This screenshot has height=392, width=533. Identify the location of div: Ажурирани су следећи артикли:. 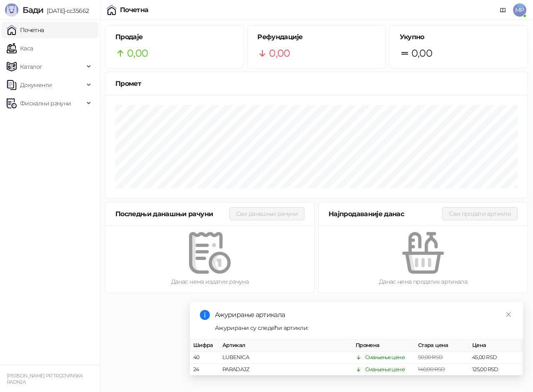
(364, 328).